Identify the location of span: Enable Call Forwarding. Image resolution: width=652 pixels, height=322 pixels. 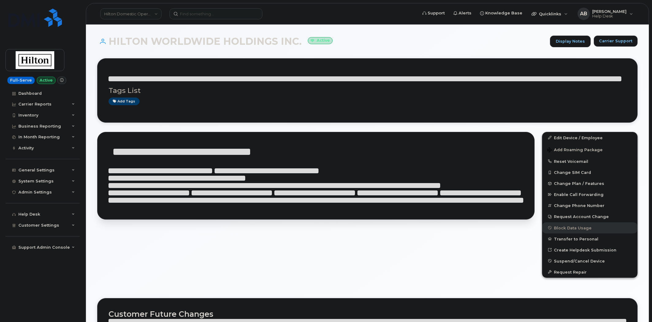
(578, 194).